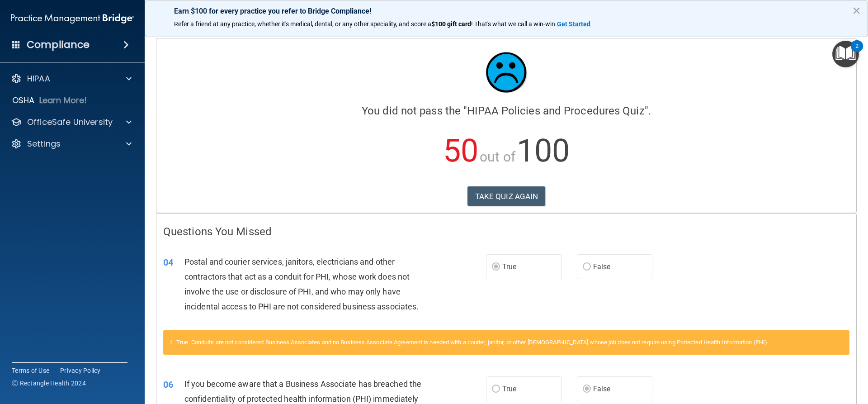 The height and width of the screenshot is (404, 868). I want to click on div: 2, so click(857, 52).